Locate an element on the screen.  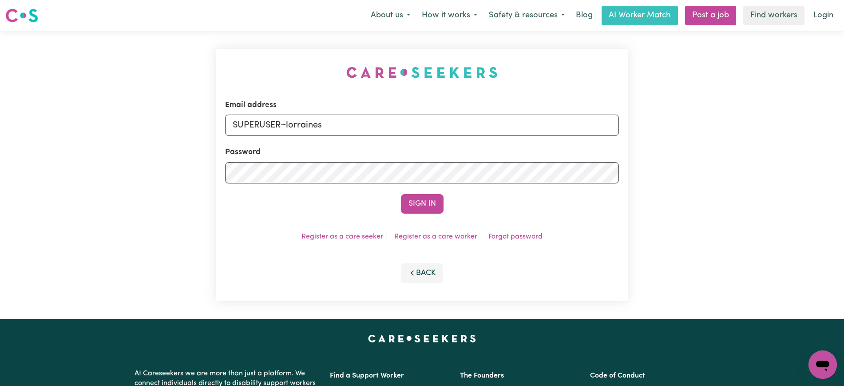
a: Careseekers logo is located at coordinates (22, 16).